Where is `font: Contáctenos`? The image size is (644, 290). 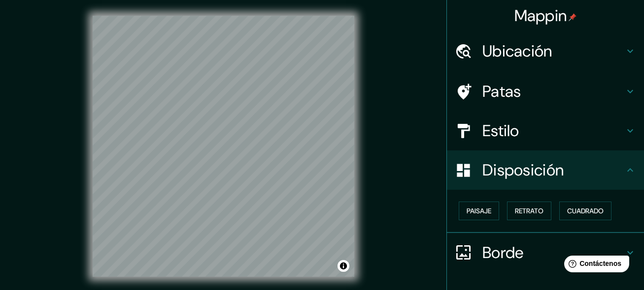 font: Contáctenos is located at coordinates (44, 11).